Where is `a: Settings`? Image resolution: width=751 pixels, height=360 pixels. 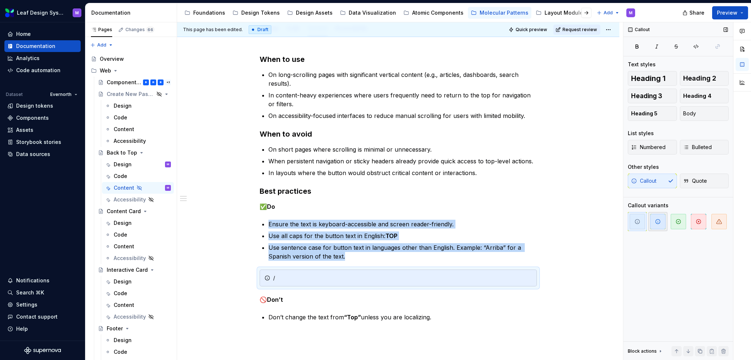 a: Settings is located at coordinates (43, 305).